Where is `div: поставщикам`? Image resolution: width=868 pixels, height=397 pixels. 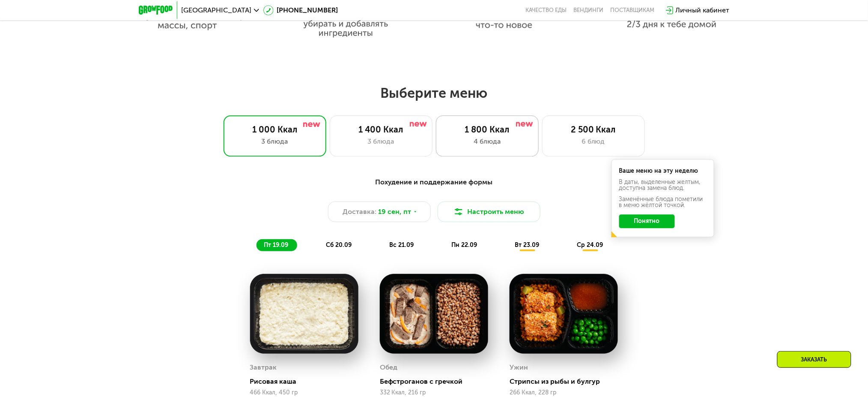
div: поставщикам is located at coordinates (632, 10).